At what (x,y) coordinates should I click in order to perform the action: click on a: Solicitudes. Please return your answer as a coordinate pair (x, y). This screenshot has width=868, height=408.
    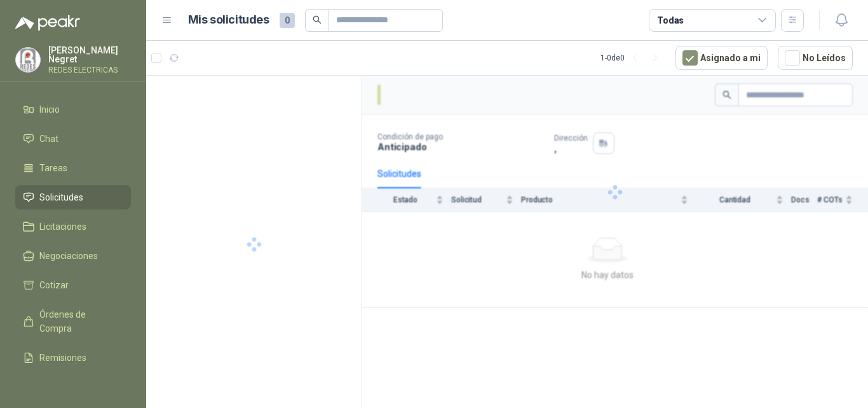
    Looking at the image, I should click on (73, 197).